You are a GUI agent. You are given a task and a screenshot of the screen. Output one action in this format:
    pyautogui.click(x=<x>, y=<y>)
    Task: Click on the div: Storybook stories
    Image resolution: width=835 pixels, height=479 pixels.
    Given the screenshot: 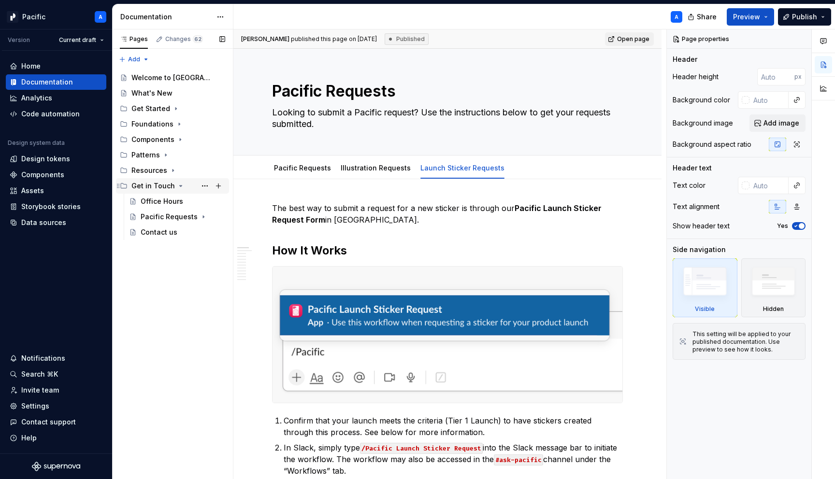 What is the action you would take?
    pyautogui.click(x=51, y=207)
    